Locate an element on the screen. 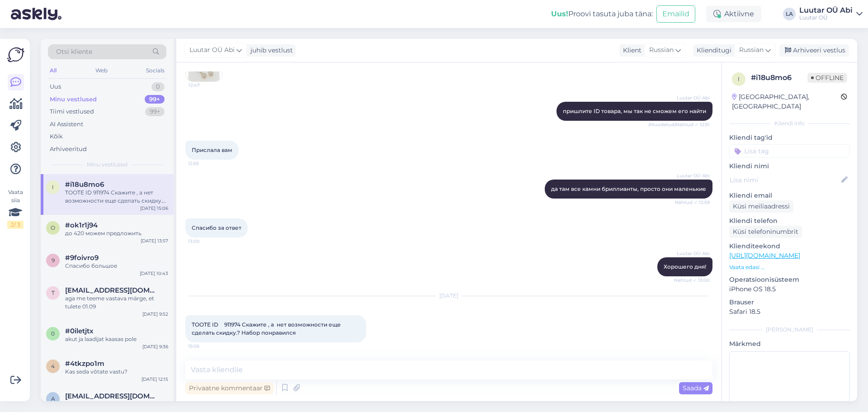 This screenshot has width=868, height=412. div: Socials is located at coordinates (155, 70).